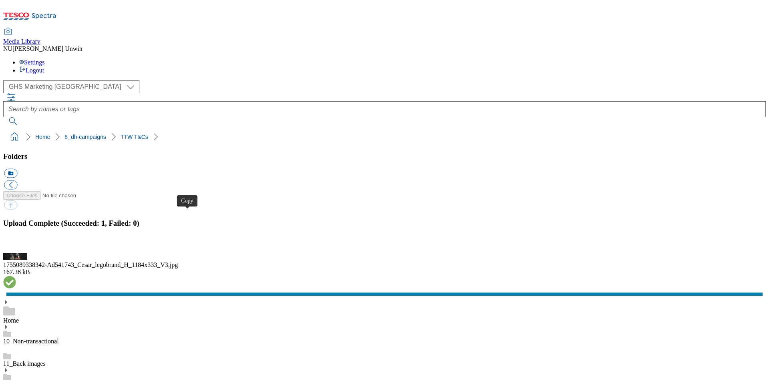 The width and height of the screenshot is (769, 381). What do you see at coordinates (384, 265) in the screenshot?
I see `div: 1755089338342-Ad541743_Cesar_legobrand_H_1184x333_V3.jpg` at bounding box center [384, 265].